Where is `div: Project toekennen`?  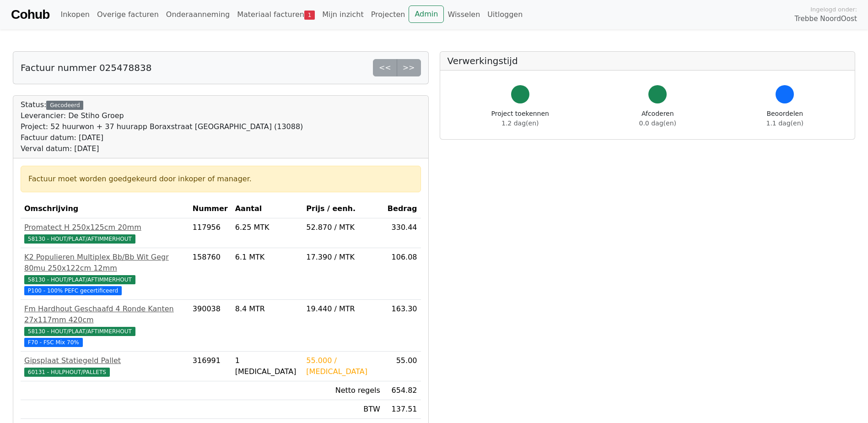 div: Project toekennen is located at coordinates (520, 119).